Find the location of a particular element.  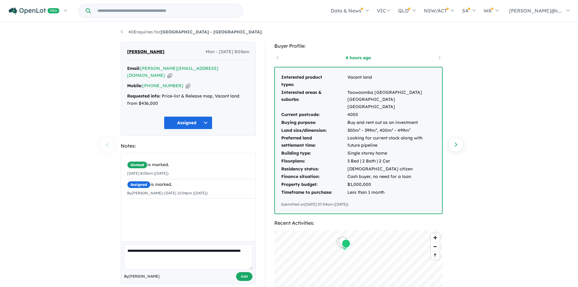

button: Zoom in is located at coordinates (435, 237).